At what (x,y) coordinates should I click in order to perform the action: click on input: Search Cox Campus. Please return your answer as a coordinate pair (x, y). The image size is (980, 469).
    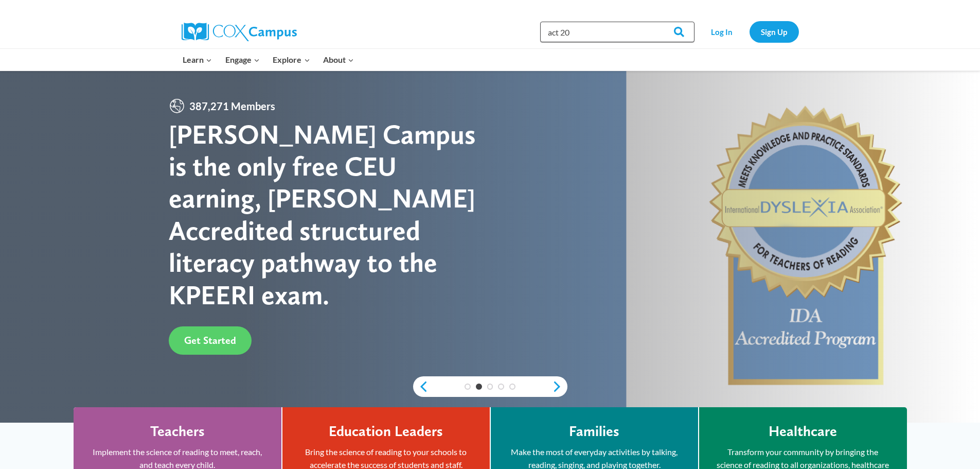
    Looking at the image, I should click on (617, 32).